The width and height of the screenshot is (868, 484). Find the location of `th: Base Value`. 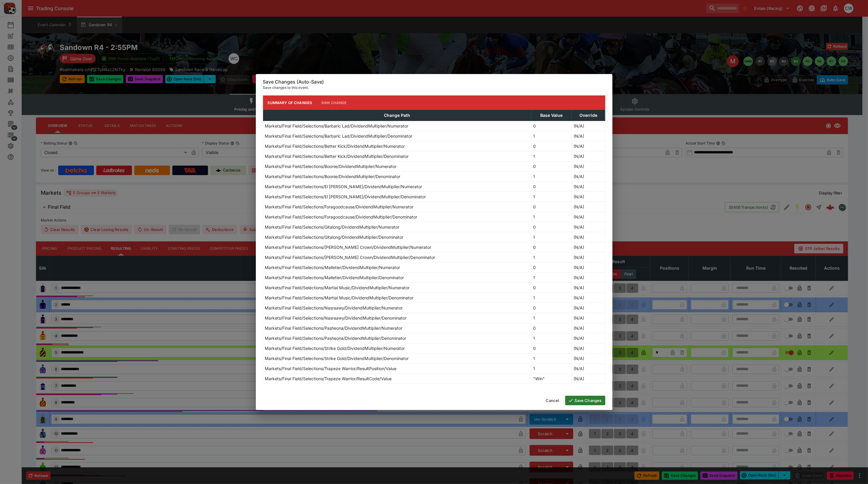

th: Base Value is located at coordinates (551, 115).